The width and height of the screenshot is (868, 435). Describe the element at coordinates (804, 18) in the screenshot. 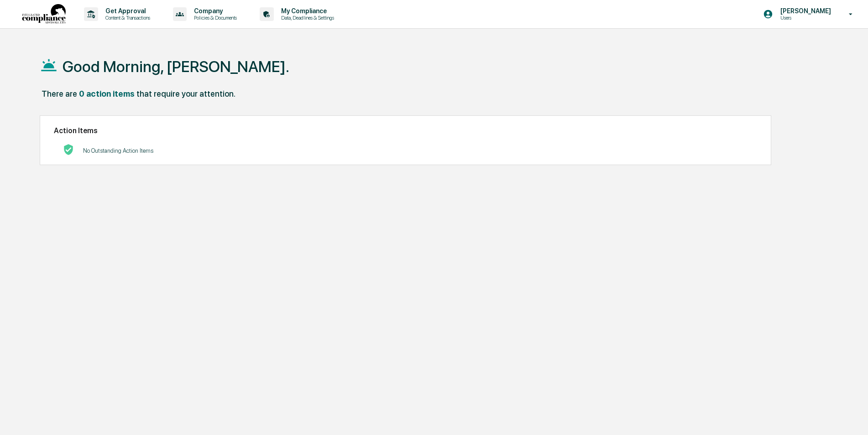

I see `p: Users` at that location.